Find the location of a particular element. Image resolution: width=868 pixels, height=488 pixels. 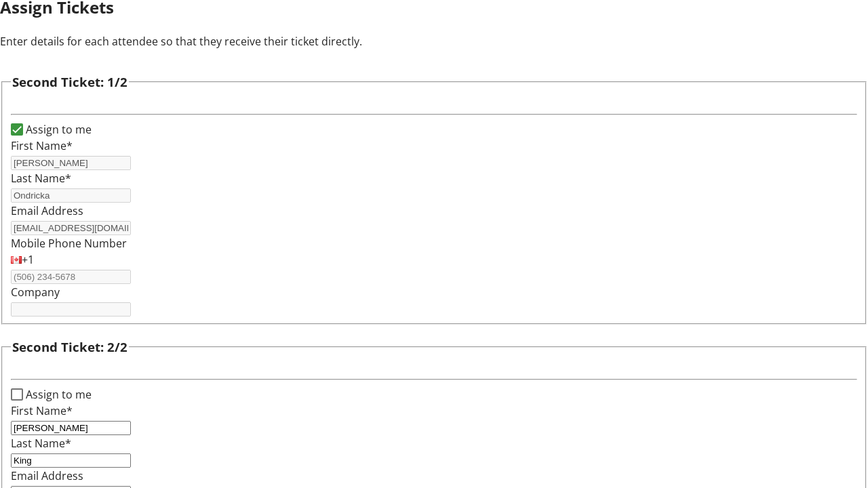

h3: Second Ticket: 1/2 is located at coordinates (70, 82).